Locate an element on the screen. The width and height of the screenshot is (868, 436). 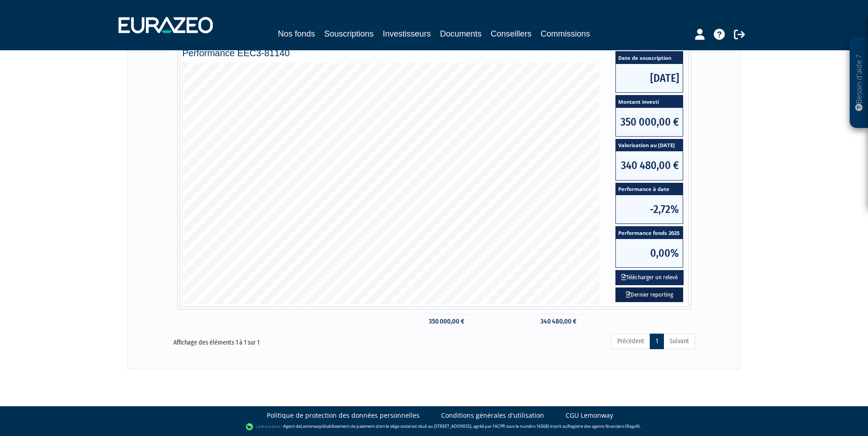
a: Dernier reporting is located at coordinates (650, 295).